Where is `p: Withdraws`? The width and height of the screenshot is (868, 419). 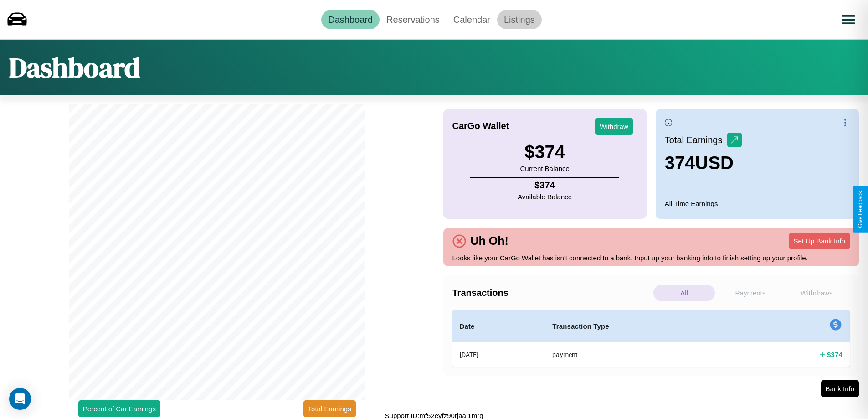
p: Withdraws is located at coordinates (817, 293).